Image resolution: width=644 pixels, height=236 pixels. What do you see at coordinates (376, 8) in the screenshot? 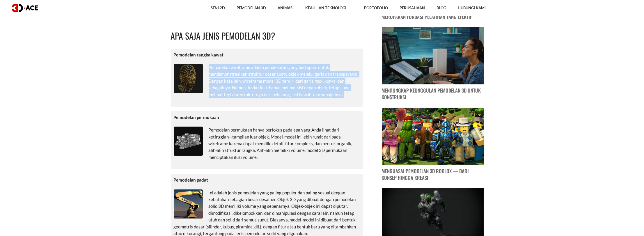
I see `font: Portofolio` at bounding box center [376, 8].